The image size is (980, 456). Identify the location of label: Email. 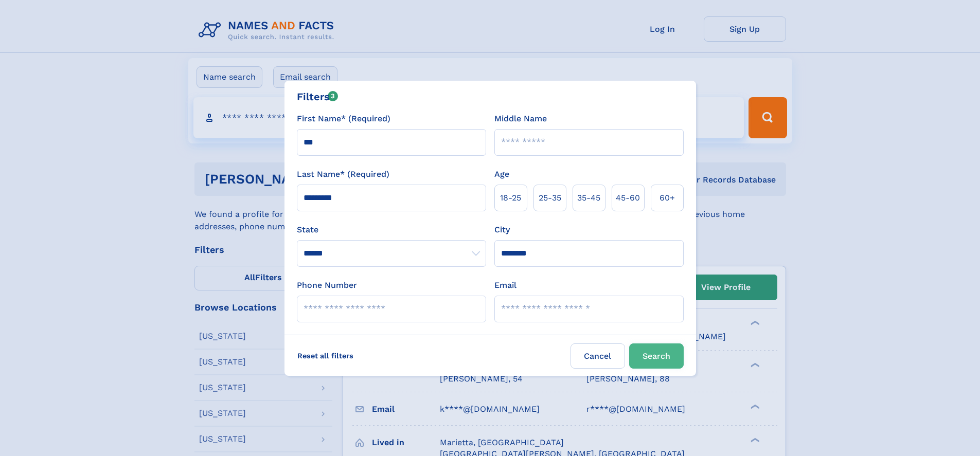
(505, 285).